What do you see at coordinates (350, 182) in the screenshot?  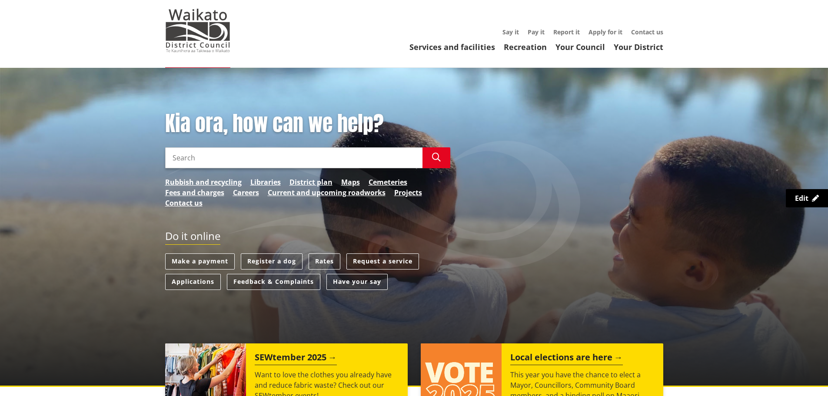 I see `a: Maps` at bounding box center [350, 182].